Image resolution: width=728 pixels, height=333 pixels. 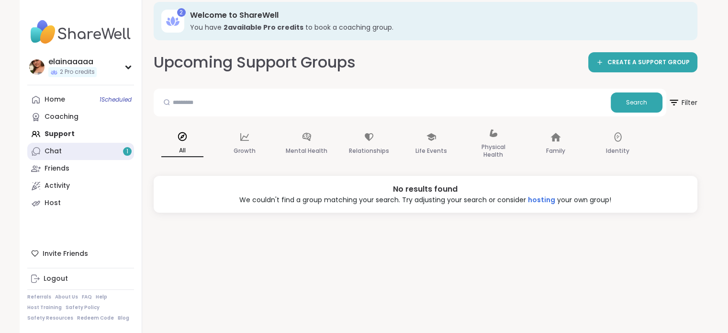 What do you see at coordinates (643, 62) in the screenshot?
I see `a: CREATE A SUPPORT GROUP` at bounding box center [643, 62].